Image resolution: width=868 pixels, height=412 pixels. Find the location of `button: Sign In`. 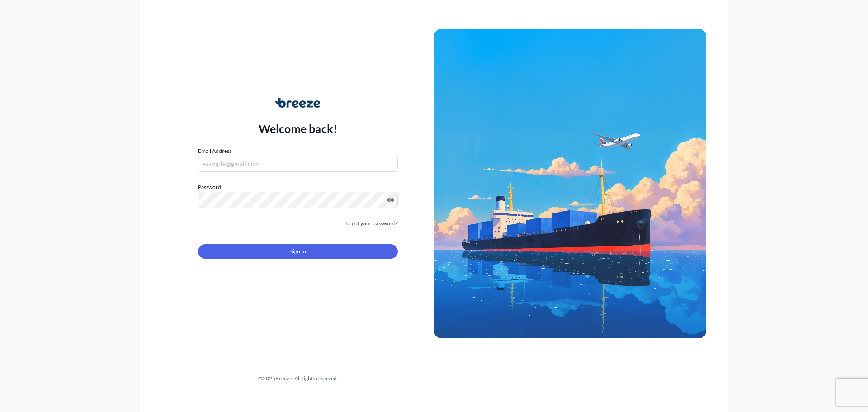

button: Sign In is located at coordinates (298, 251).